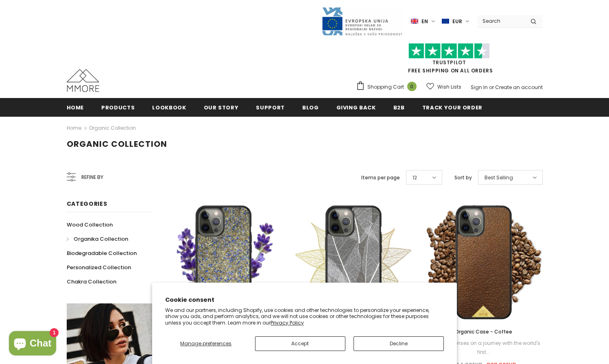  Describe the element at coordinates (457, 22) in the screenshot. I see `span: EUR` at that location.